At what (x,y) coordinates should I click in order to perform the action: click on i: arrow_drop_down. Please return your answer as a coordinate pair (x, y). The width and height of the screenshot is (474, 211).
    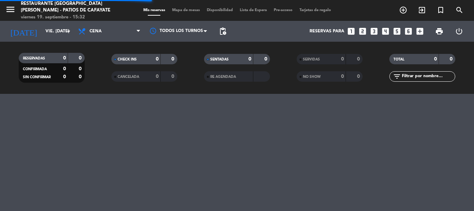
    Looking at the image, I should click on (69, 31).